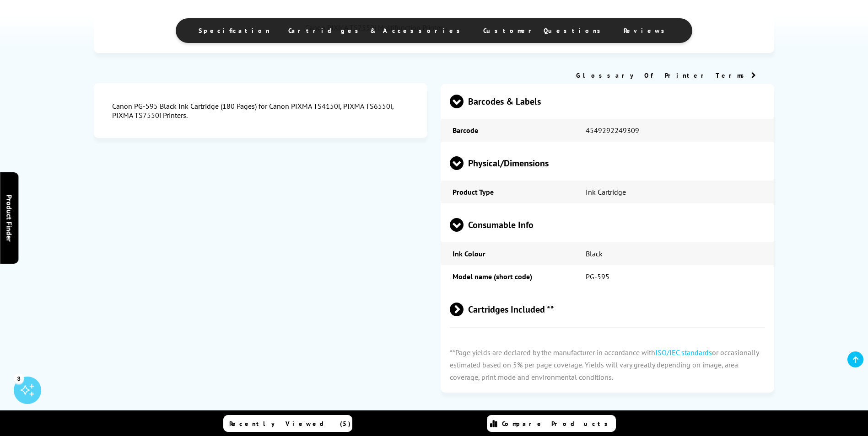 Image resolution: width=868 pixels, height=436 pixels. I want to click on a: Compare Products, so click(551, 423).